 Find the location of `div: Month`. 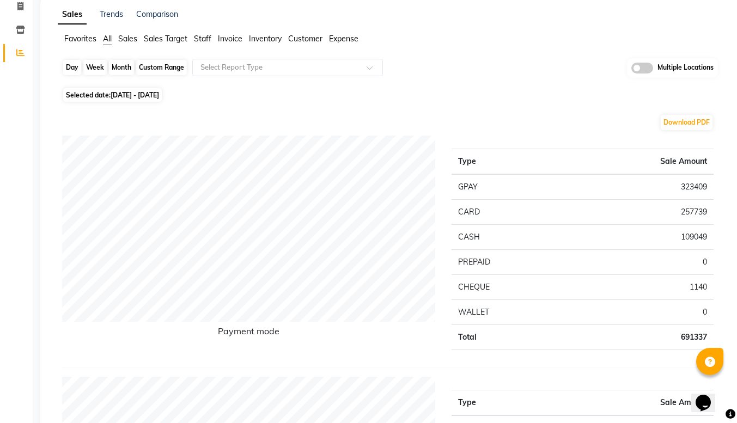

div: Month is located at coordinates (122, 68).